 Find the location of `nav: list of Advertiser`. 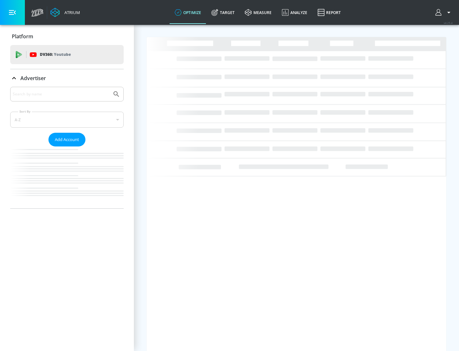

nav: list of Advertiser is located at coordinates (67, 177).